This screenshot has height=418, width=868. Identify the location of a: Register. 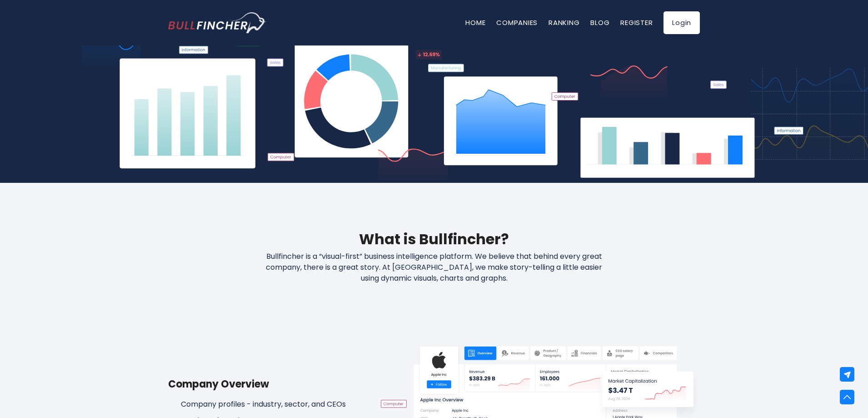
(636, 22).